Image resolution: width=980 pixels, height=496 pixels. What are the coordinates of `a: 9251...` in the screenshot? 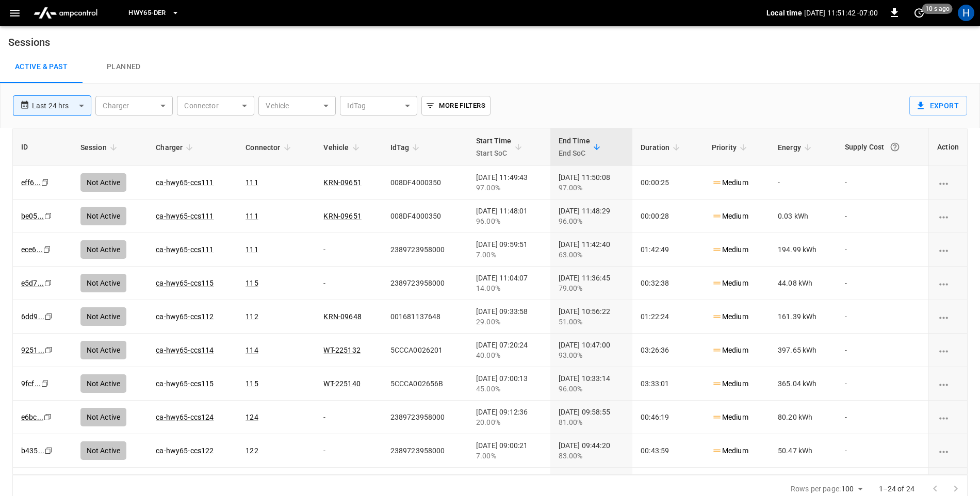 It's located at (33, 350).